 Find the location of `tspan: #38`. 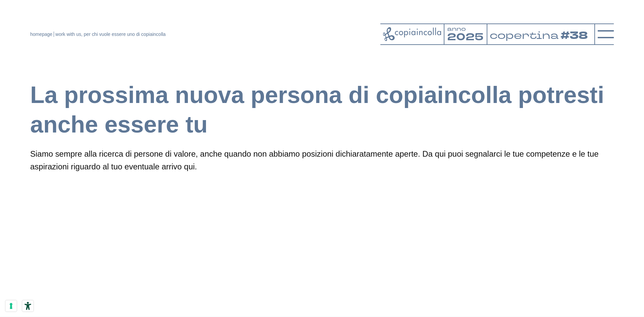

tspan: #38 is located at coordinates (577, 36).